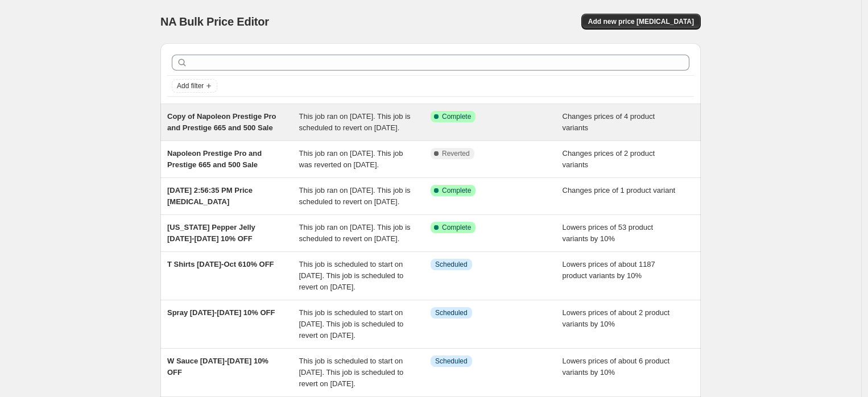  I want to click on span: Lowers prices of about 6 product variants by 10%, so click(616, 366).